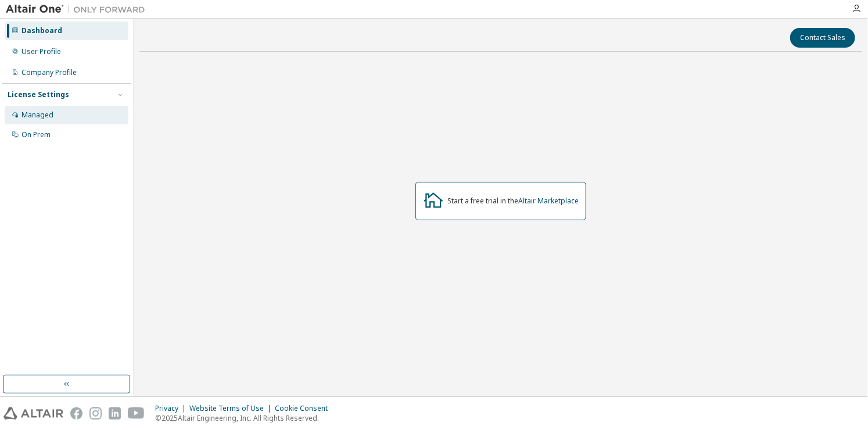 The image size is (868, 430). What do you see at coordinates (172, 408) in the screenshot?
I see `div: Privacy` at bounding box center [172, 408].